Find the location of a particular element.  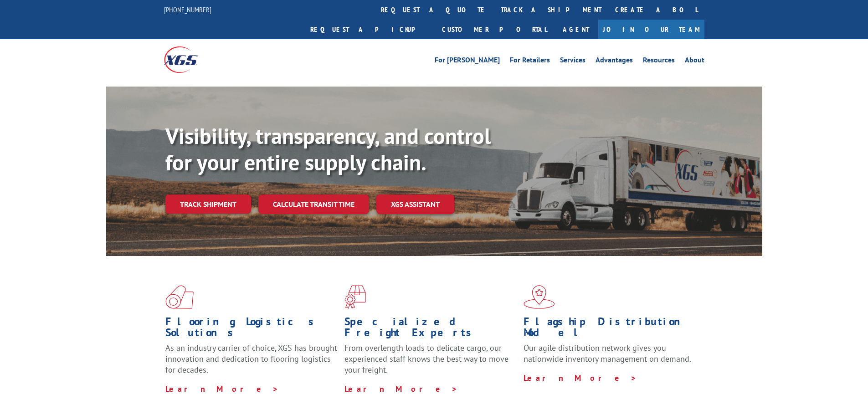

a: For Retailers is located at coordinates (530, 61).